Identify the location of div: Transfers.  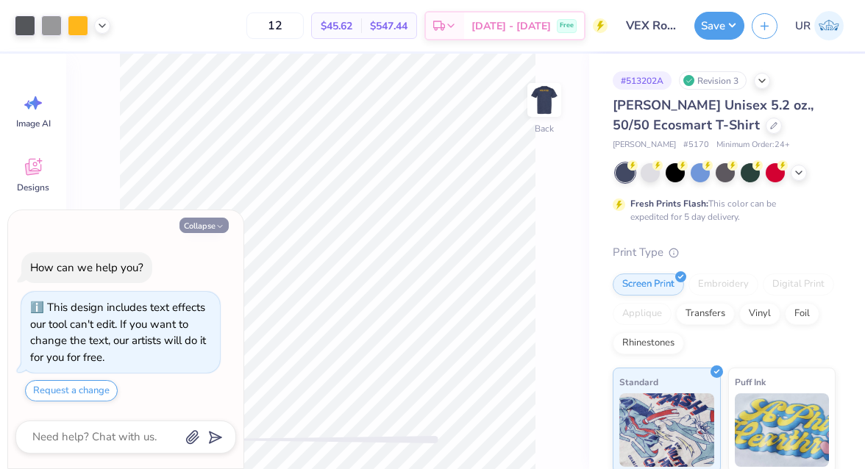
(705, 314).